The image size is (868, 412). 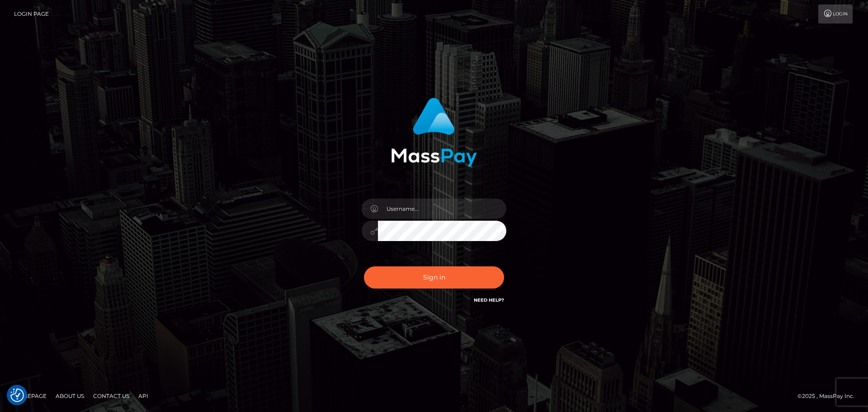 What do you see at coordinates (829, 397) in the screenshot?
I see `div: © 2025 , MassPay Inc.` at bounding box center [829, 397].